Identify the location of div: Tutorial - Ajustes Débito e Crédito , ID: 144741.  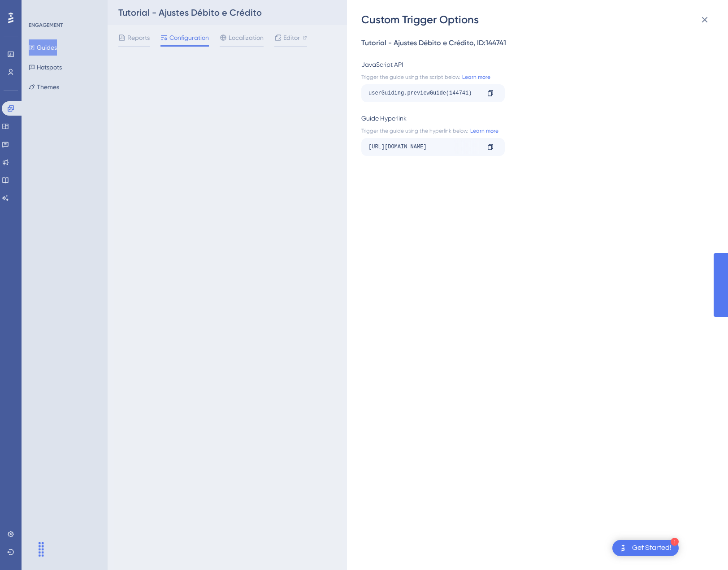
(535, 43).